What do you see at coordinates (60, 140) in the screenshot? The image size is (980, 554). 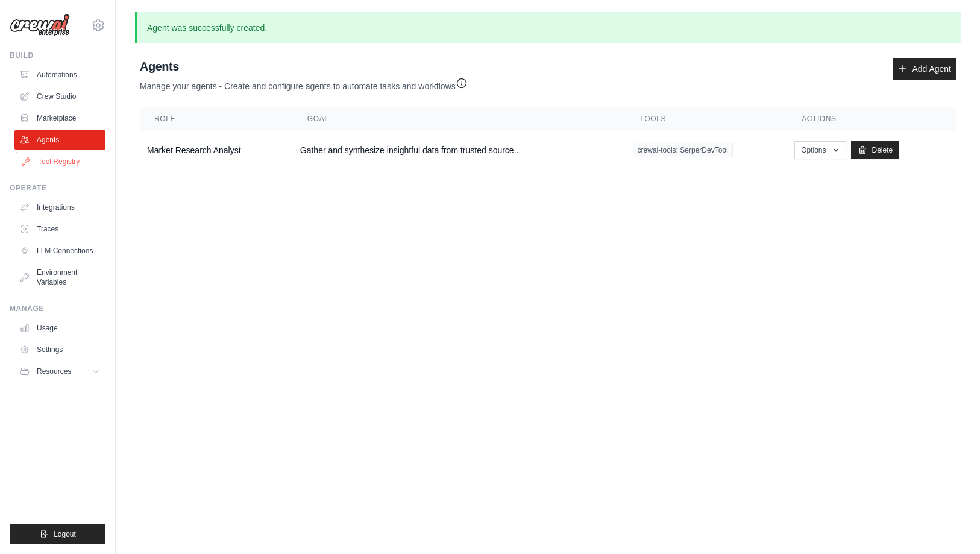 I see `a: Agents` at bounding box center [60, 140].